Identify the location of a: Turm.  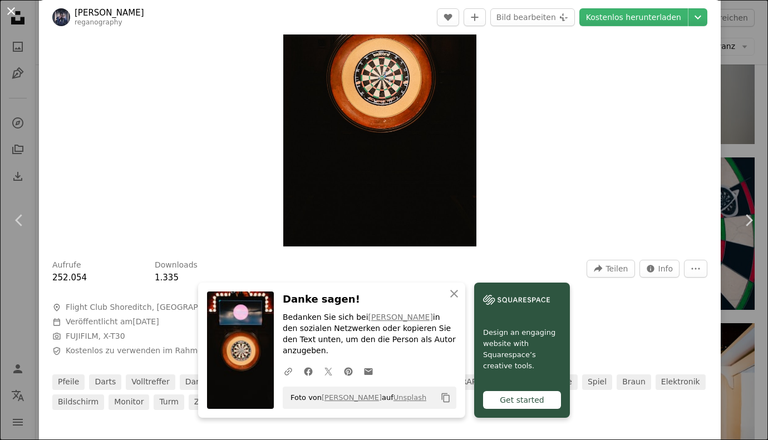
(169, 402).